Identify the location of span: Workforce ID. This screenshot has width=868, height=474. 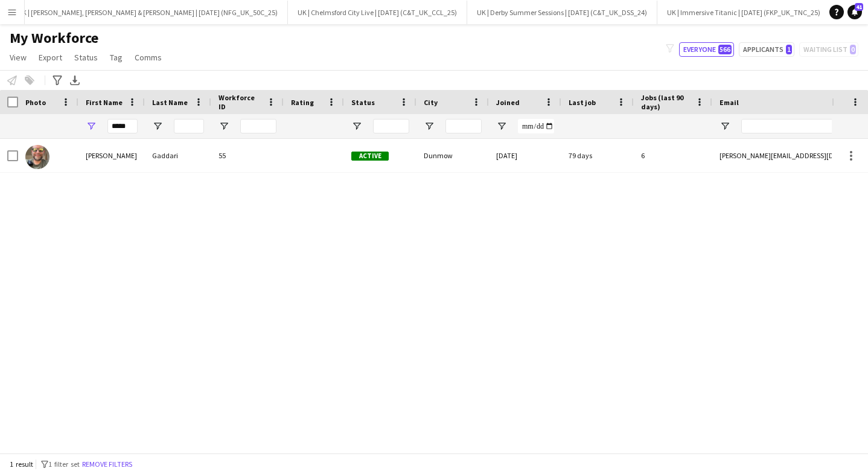
(241, 102).